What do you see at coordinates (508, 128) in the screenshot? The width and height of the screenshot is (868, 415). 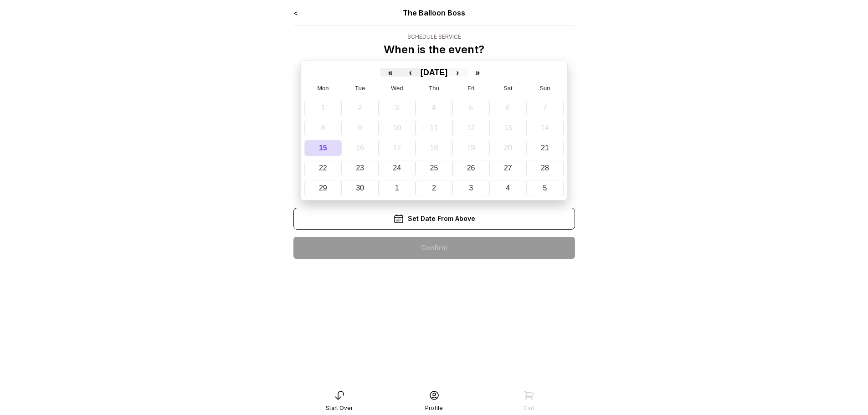 I see `button: September 13, 2025` at bounding box center [508, 128].